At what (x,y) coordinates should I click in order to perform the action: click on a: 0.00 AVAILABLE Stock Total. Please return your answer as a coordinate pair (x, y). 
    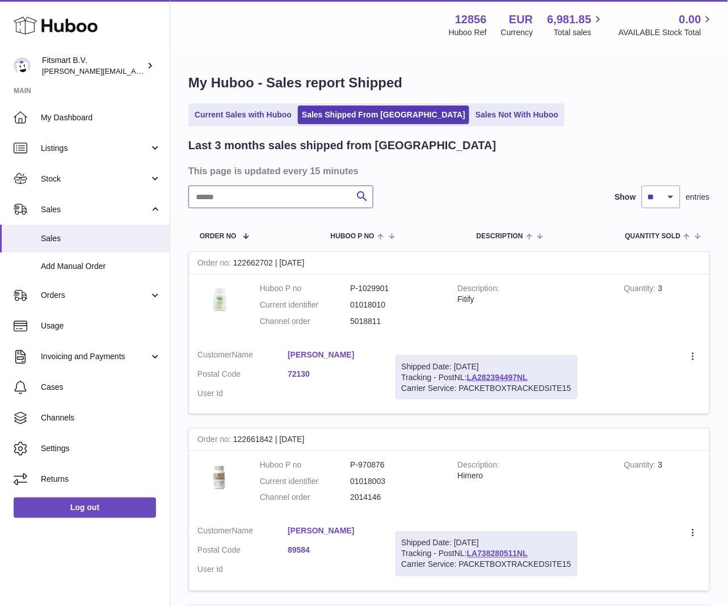
    Looking at the image, I should click on (666, 25).